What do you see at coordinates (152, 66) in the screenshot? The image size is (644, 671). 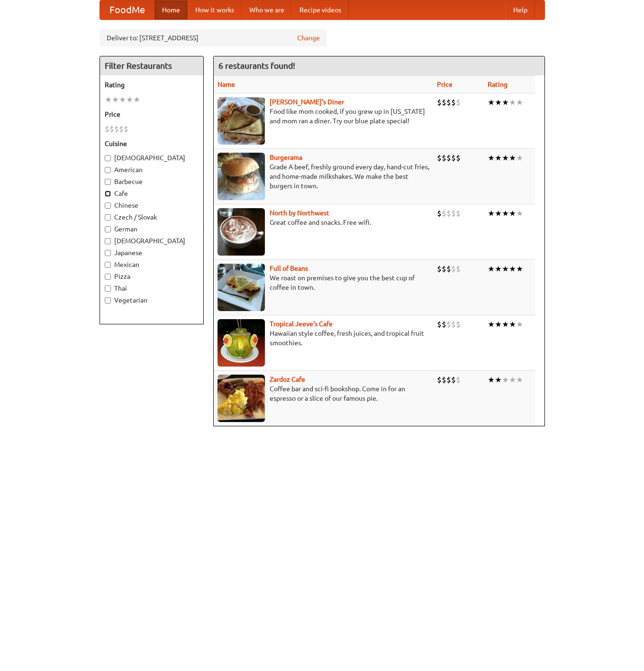 I see `h4: Filter Restaurants` at bounding box center [152, 66].